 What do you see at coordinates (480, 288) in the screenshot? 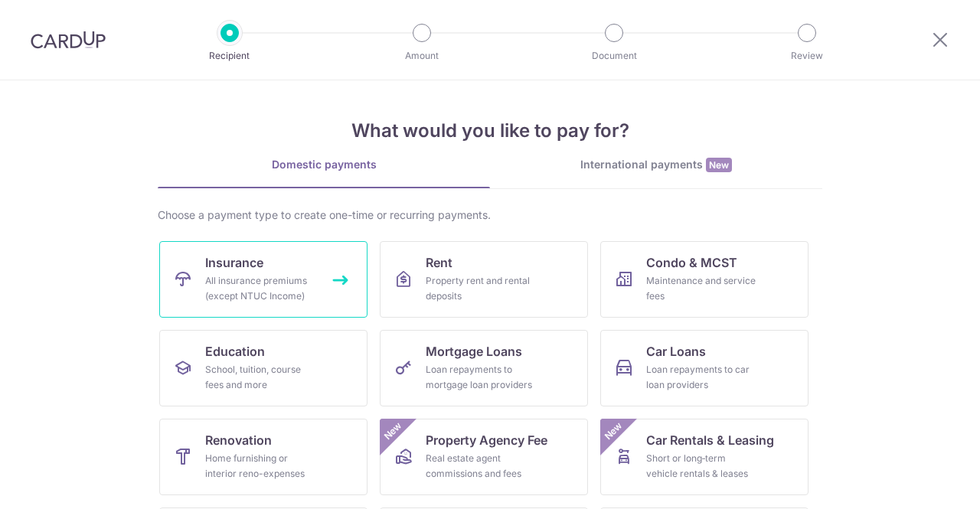
I see `div: Property rent and rental deposits` at bounding box center [480, 288].